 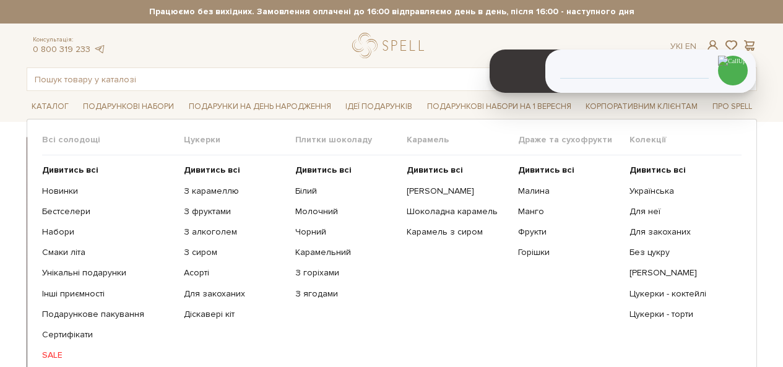 What do you see at coordinates (108, 314) in the screenshot?
I see `a: Подарункове пакування` at bounding box center [108, 314].